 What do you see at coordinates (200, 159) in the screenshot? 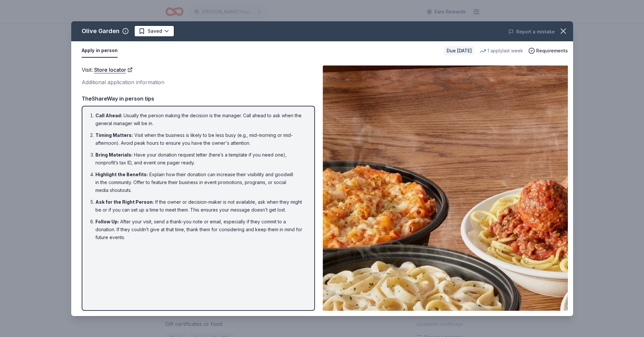
I see `li: Have your donation request letter (here’s a template if you need one), nonprofit’s tax ID, and ev...` at bounding box center [200, 159].